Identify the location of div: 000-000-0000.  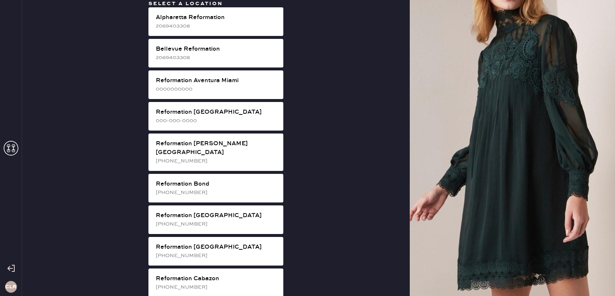
(216, 121).